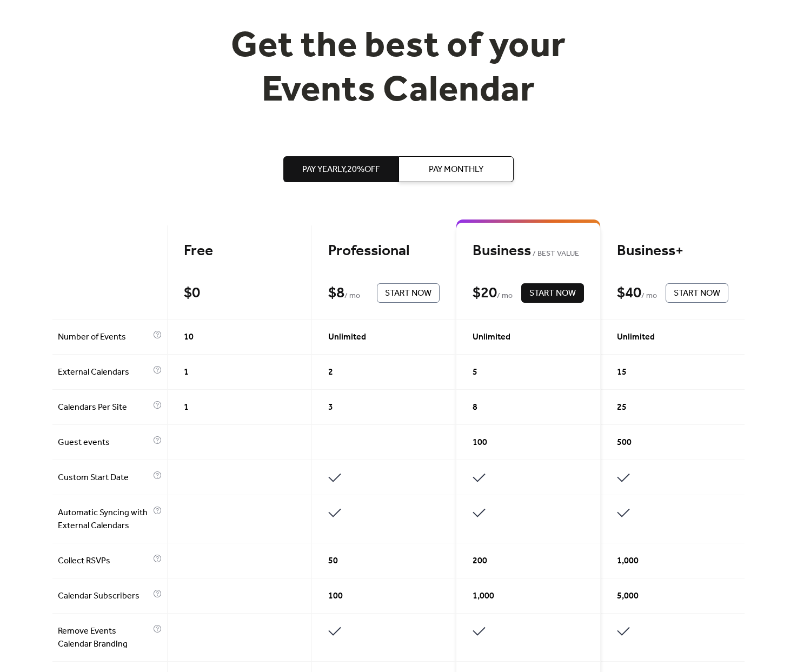 The height and width of the screenshot is (672, 797). Describe the element at coordinates (104, 519) in the screenshot. I see `span: Automatic Syncing with External Calendars` at that location.